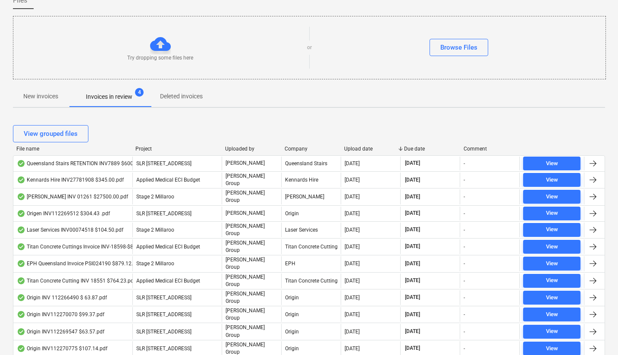 The height and width of the screenshot is (355, 618). What do you see at coordinates (41, 96) in the screenshot?
I see `p: New invoices` at bounding box center [41, 96].